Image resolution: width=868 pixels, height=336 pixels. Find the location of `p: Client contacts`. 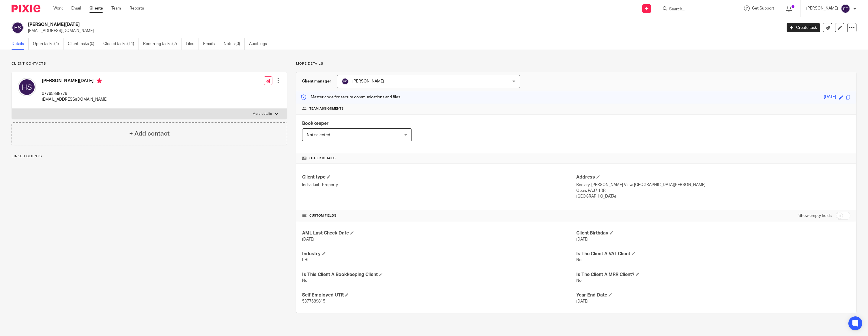

p: Client contacts is located at coordinates (149, 64).